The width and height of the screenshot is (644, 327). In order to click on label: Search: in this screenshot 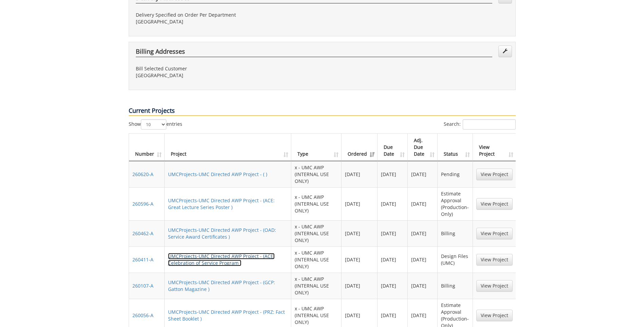, I will do `click(480, 124)`.